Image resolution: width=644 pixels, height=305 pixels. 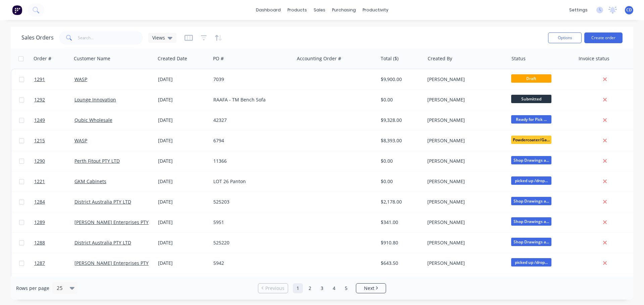 I want to click on span: Rows per page, so click(x=33, y=288).